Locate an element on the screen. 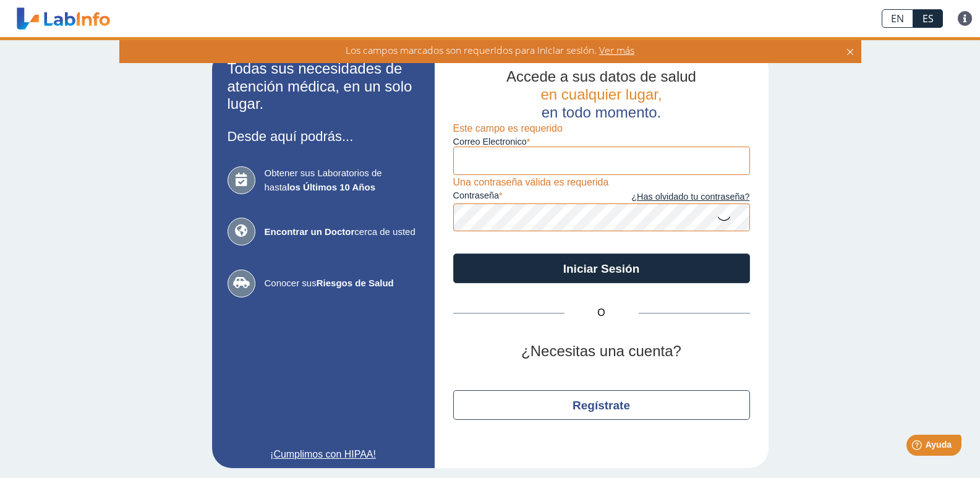  span: en cualquier lugar, is located at coordinates (601, 94).